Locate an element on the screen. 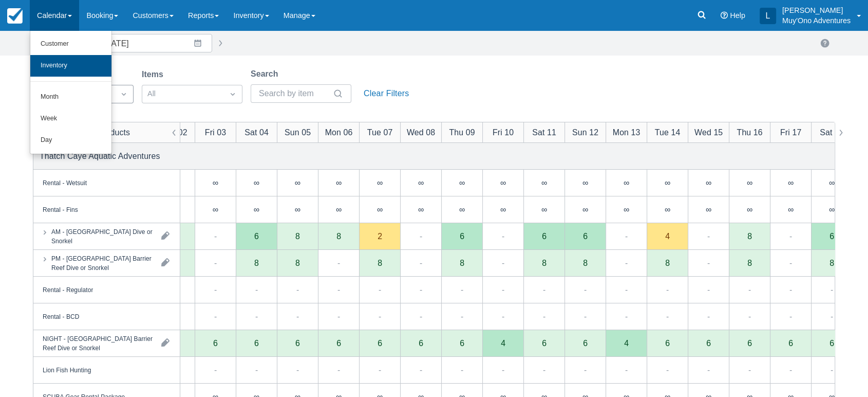 This screenshot has height=397, width=868. div: 2 is located at coordinates (379, 236).